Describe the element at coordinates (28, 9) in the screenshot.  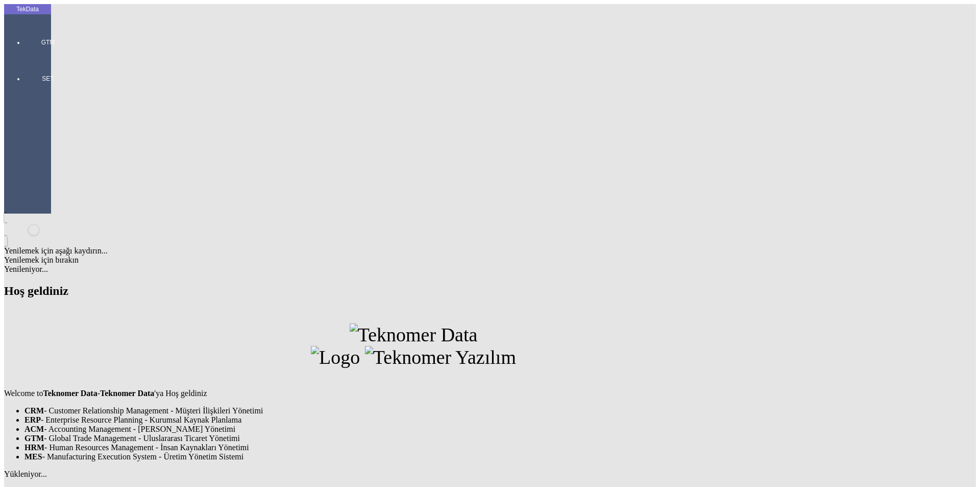
I see `div: TekData` at that location.